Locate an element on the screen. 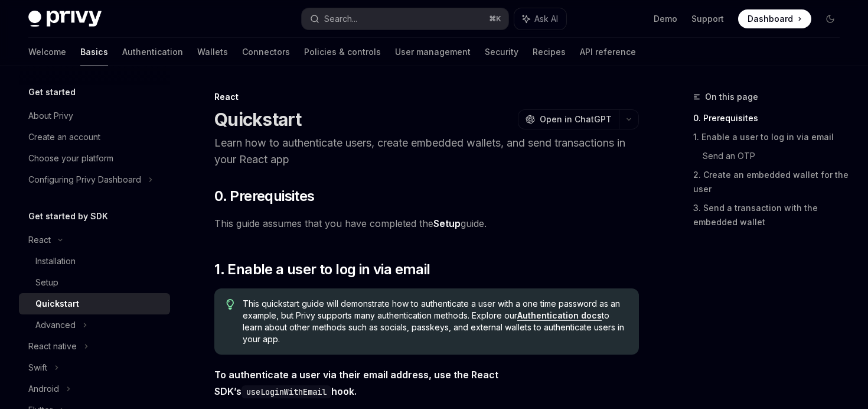 The height and width of the screenshot is (409, 868). h5: Get started is located at coordinates (52, 92).